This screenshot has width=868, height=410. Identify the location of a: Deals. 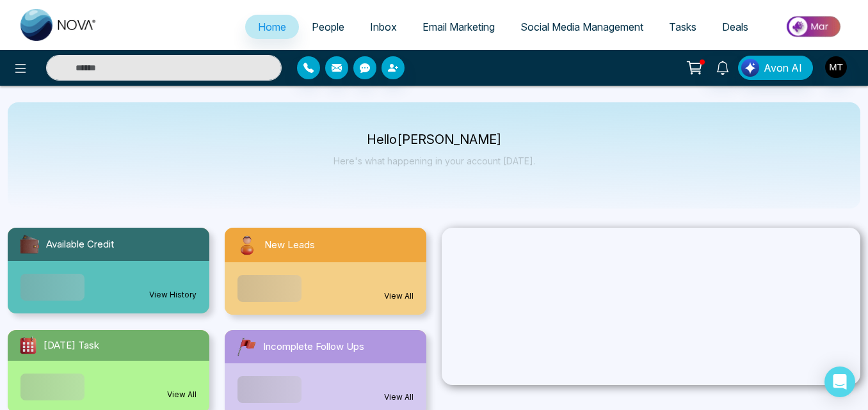
(735, 27).